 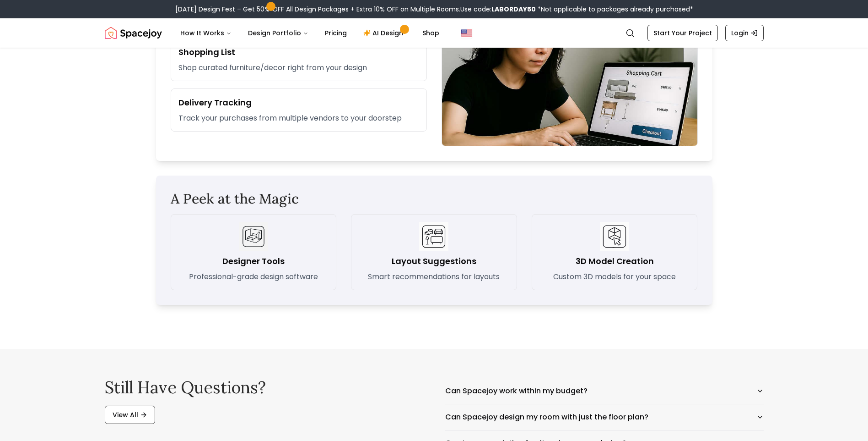 What do you see at coordinates (467, 33) in the screenshot?
I see `img: United States` at bounding box center [467, 33].